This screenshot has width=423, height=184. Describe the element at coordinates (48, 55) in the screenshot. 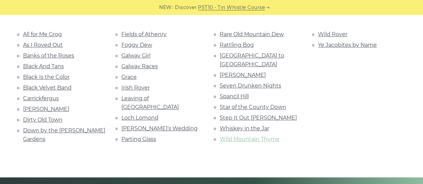

I see `a: Banks of the Roses` at that location.